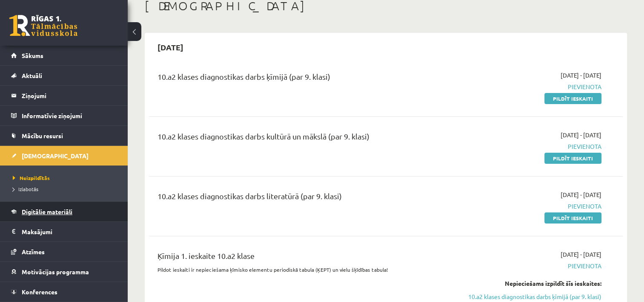 Image resolution: width=644 pixels, height=302 pixels. What do you see at coordinates (32, 55) in the screenshot?
I see `span: Sākums` at bounding box center [32, 55].